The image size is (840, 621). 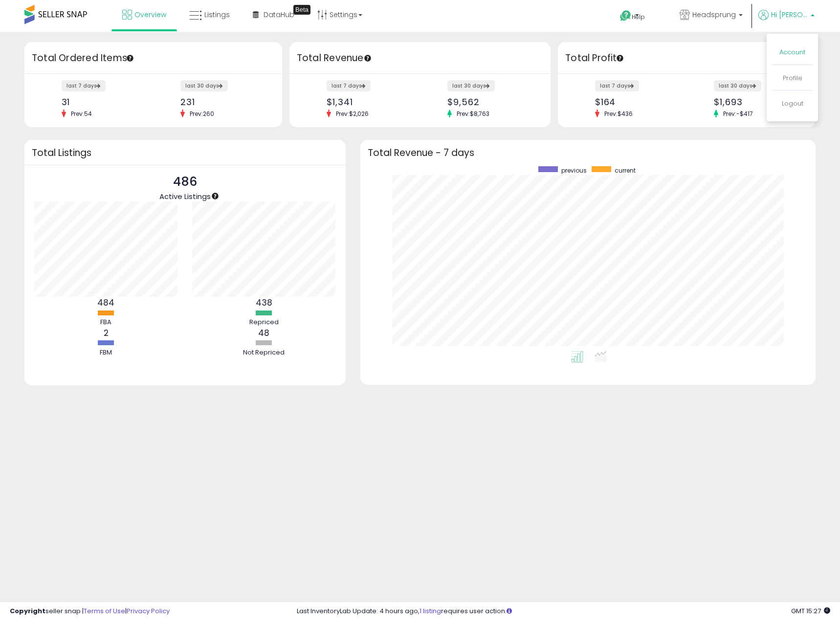 I want to click on div: $9,562, so click(x=490, y=102).